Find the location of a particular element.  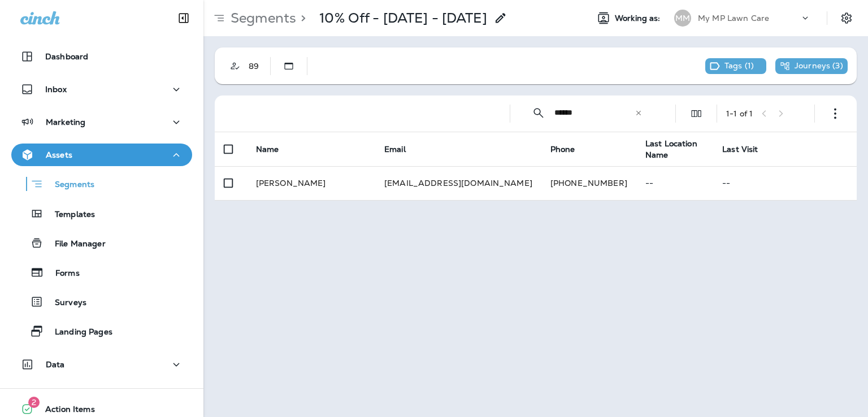

p: Assets is located at coordinates (59, 155).